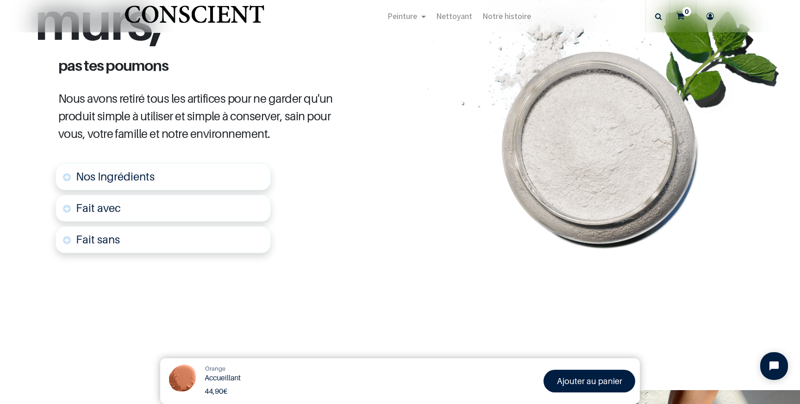 This screenshot has width=800, height=404. What do you see at coordinates (215, 369) in the screenshot?
I see `a: Orange` at bounding box center [215, 369].